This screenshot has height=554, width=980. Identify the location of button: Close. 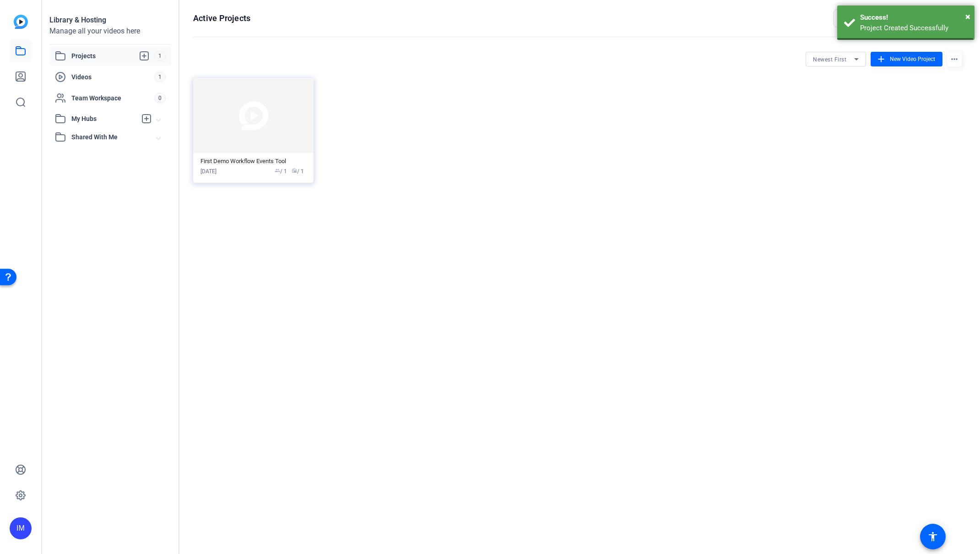
(968, 16).